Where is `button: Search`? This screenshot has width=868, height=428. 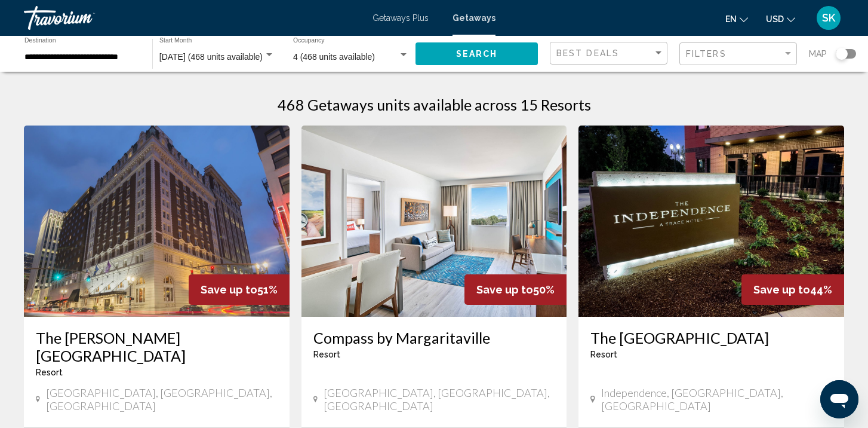
button: Search is located at coordinates (476, 54).